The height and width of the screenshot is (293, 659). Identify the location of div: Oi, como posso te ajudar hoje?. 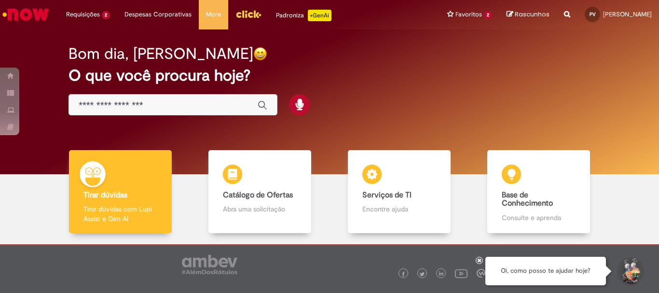
(546, 271).